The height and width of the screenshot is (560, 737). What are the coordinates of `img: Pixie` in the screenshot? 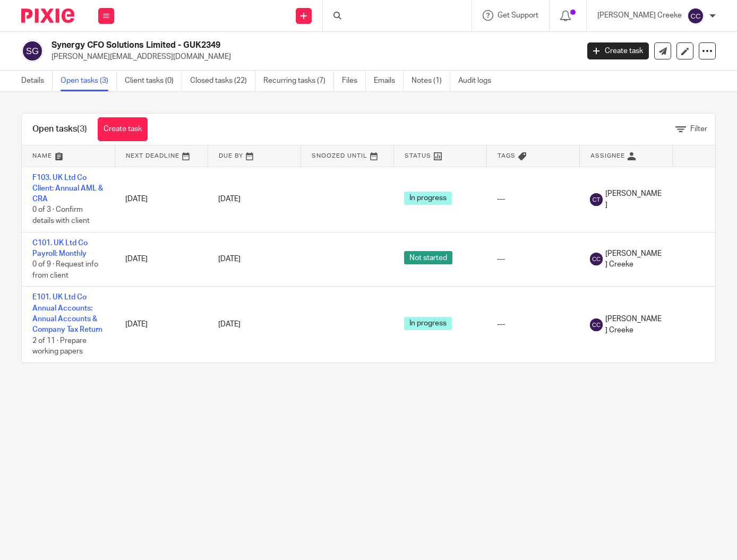 It's located at (48, 15).